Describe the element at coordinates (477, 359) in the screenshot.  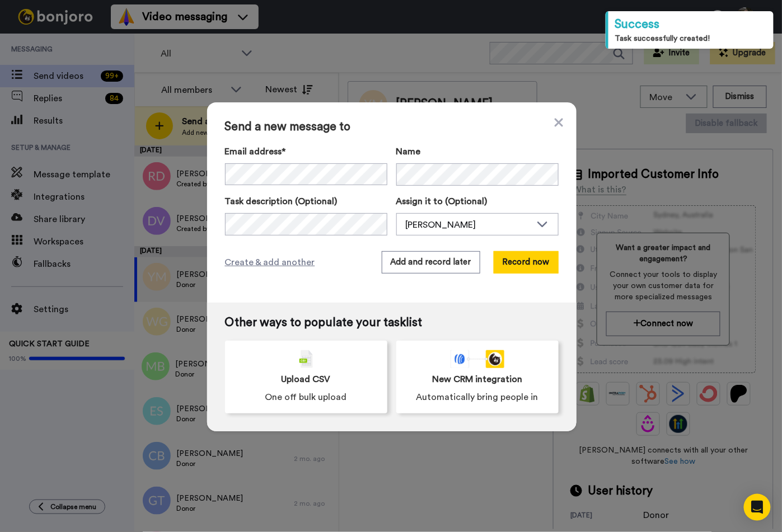
I see `div: animation` at that location.